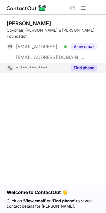 The image size is (106, 213). What do you see at coordinates (27, 8) in the screenshot?
I see `img: ContactOut v5.3.10` at bounding box center [27, 8].